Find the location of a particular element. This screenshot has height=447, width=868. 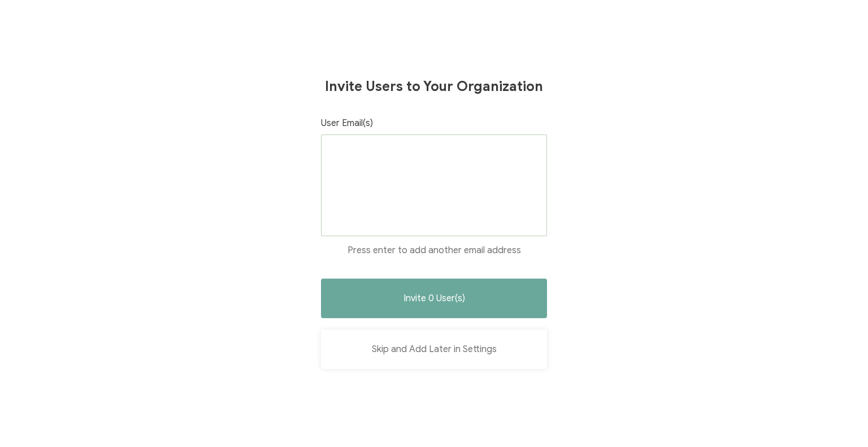

span: Press enter to add another email address is located at coordinates (434, 250).